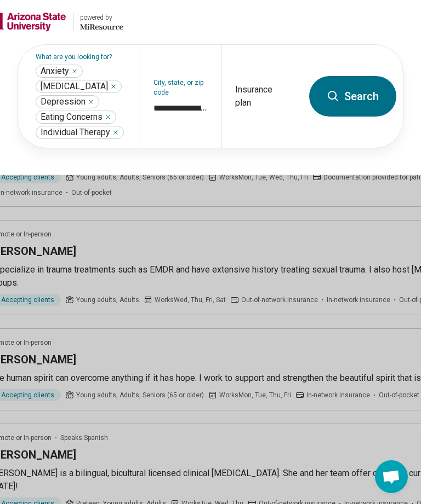 The width and height of the screenshot is (421, 504). What do you see at coordinates (76, 117) in the screenshot?
I see `div: Eating Concerns` at bounding box center [76, 117].